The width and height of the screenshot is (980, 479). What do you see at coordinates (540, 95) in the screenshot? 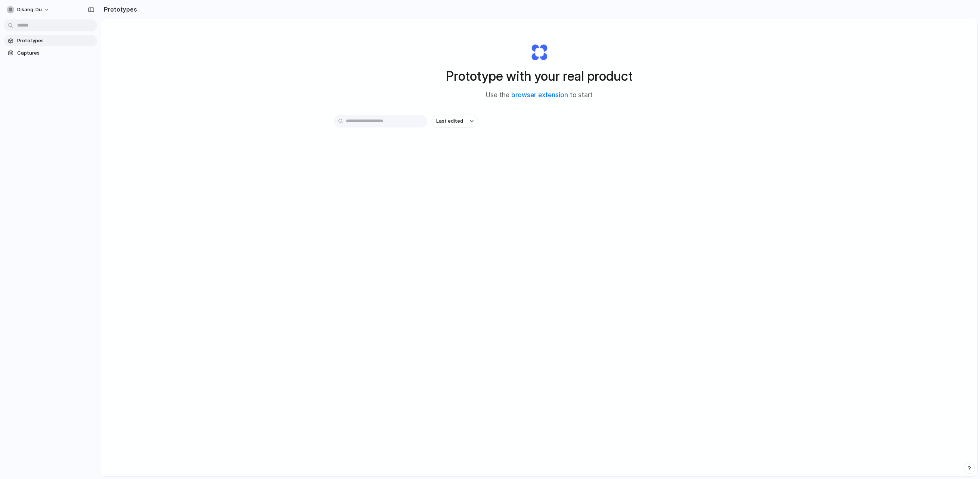
I see `a: browser extension` at bounding box center [540, 95].